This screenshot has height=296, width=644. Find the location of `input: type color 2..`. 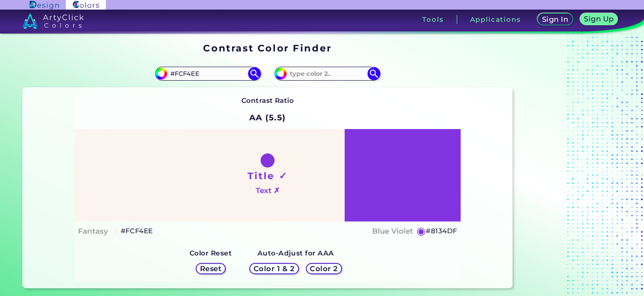

input: type color 2.. is located at coordinates (327, 74).